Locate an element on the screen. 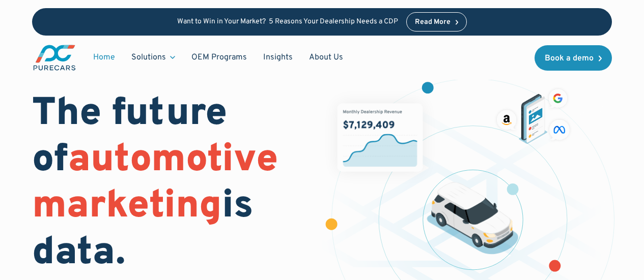 This screenshot has height=280, width=644. a: Home is located at coordinates (104, 57).